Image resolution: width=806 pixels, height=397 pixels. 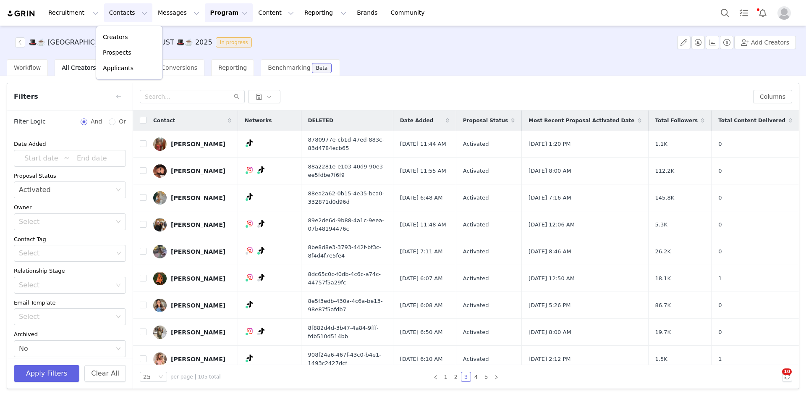 I want to click on span: Contact, so click(x=164, y=121).